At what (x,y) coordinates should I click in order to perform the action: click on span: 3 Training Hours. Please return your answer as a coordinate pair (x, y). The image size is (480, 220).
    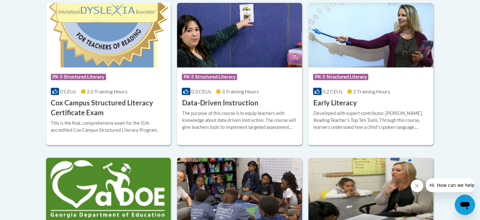
    Looking at the image, I should click on (240, 91).